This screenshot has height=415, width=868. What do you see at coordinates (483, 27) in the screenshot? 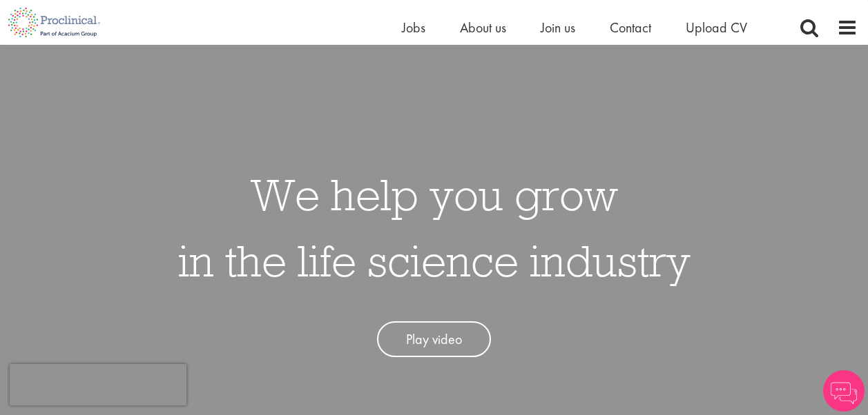
I see `span: About us` at bounding box center [483, 27].